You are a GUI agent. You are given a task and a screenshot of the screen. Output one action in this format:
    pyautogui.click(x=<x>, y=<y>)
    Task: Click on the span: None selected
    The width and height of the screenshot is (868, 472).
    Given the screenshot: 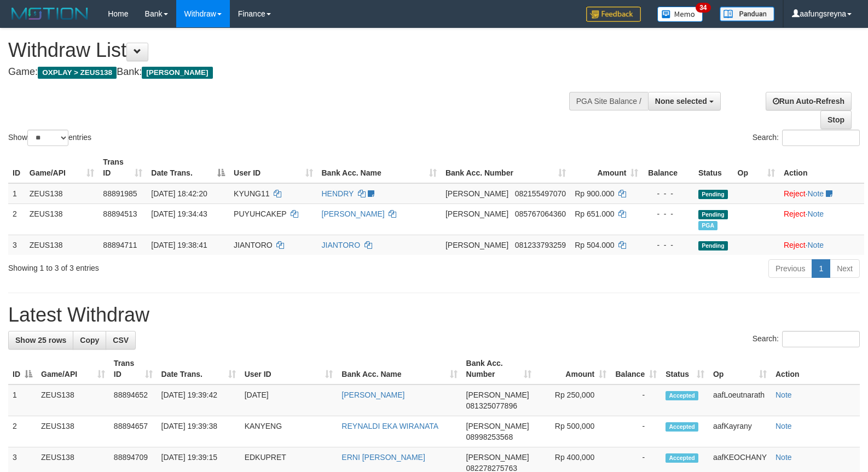 What is the action you would take?
    pyautogui.click(x=680, y=101)
    